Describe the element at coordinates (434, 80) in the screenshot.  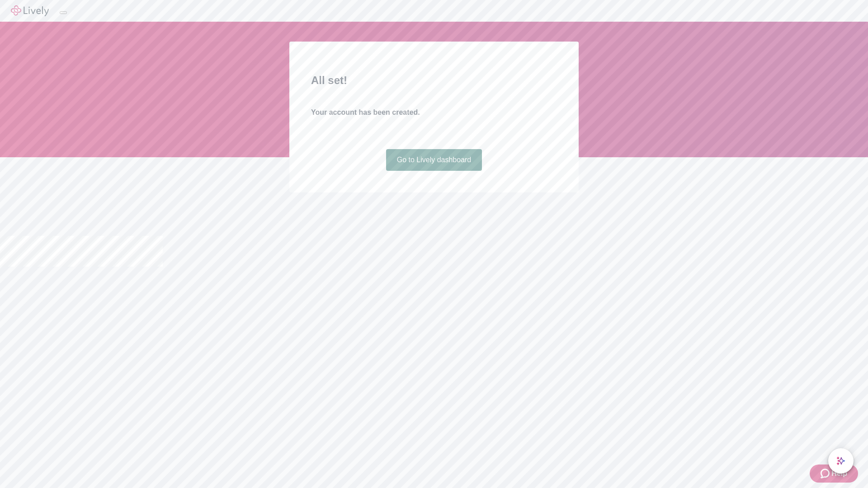
I see `h2: All set!` at that location.